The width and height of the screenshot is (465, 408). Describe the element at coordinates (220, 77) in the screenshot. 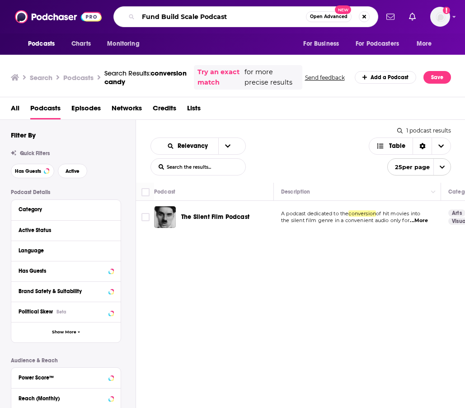

I see `a: Try an exact match` at that location.